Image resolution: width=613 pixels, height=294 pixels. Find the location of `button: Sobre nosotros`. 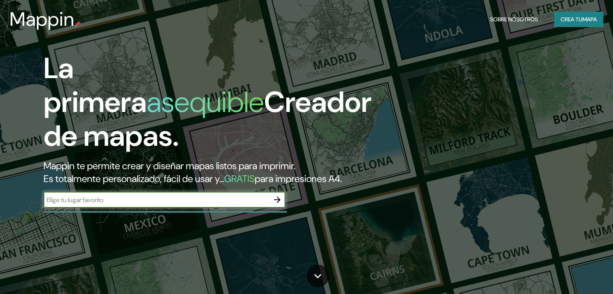

button: Sobre nosotros is located at coordinates (514, 19).